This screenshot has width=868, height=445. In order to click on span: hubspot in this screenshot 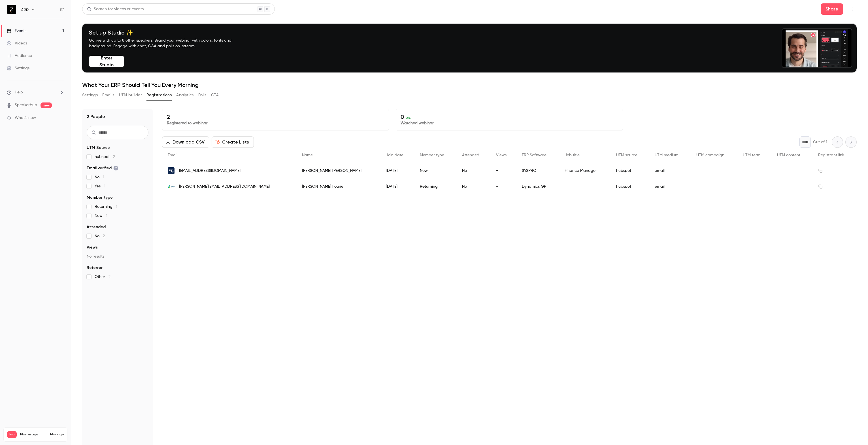, I will do `click(105, 157)`.